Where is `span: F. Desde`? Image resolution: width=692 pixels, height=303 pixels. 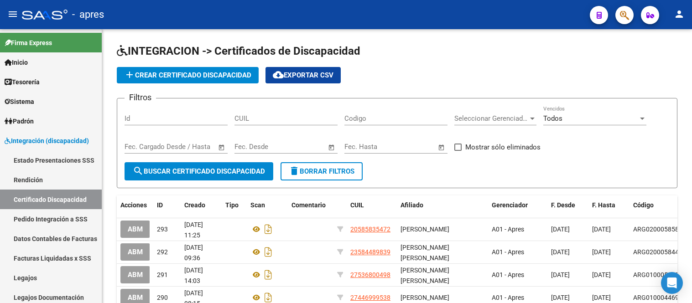
span: F. Desde is located at coordinates (563, 205).